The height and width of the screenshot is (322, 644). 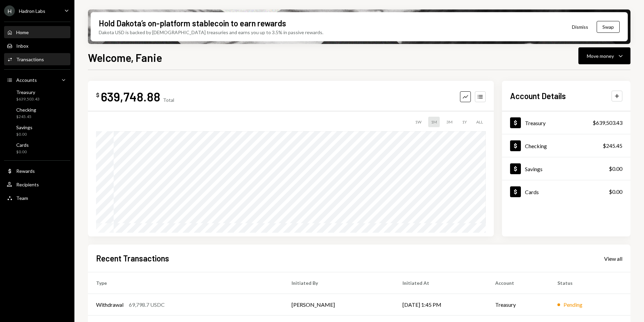 What do you see at coordinates (131, 96) in the screenshot?
I see `div: 639,748.88` at bounding box center [131, 96].